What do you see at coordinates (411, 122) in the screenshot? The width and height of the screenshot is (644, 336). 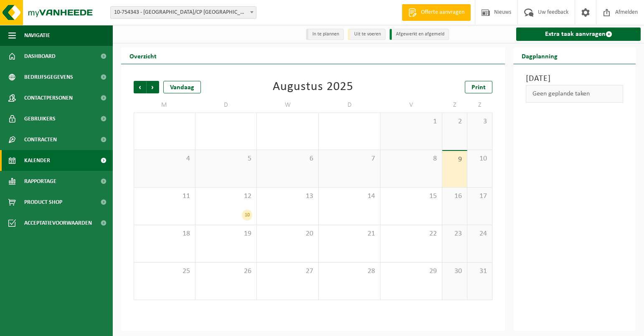 I see `span: 1` at bounding box center [411, 122].